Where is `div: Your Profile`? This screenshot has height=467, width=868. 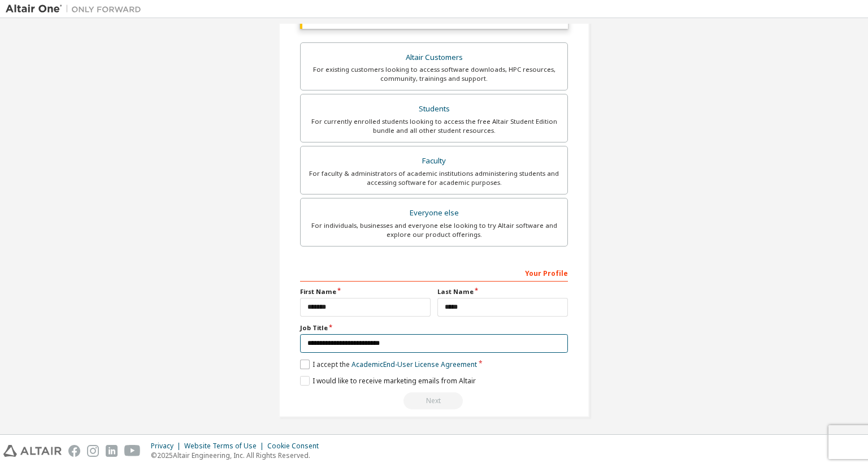
div: Your Profile is located at coordinates (434, 272).